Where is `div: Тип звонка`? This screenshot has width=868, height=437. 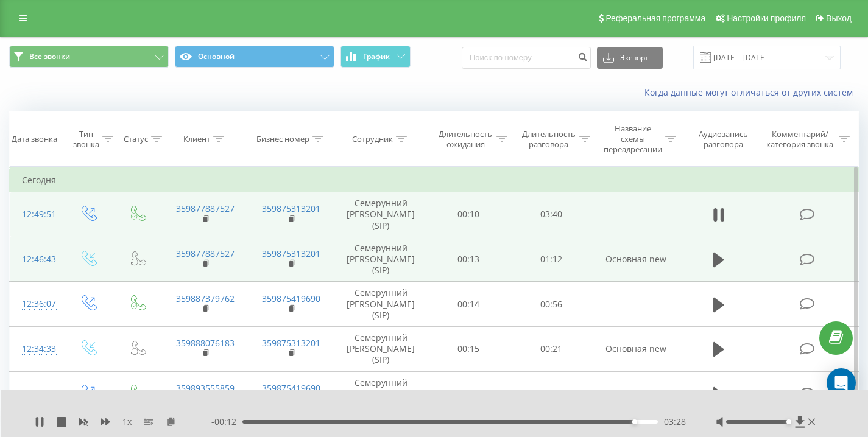
div: Тип звонка is located at coordinates (86, 140).